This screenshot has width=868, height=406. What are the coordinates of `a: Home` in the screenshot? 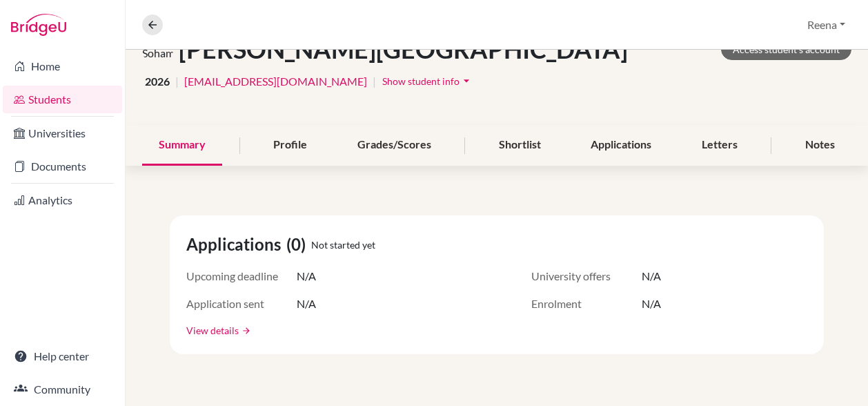 It's located at (62, 66).